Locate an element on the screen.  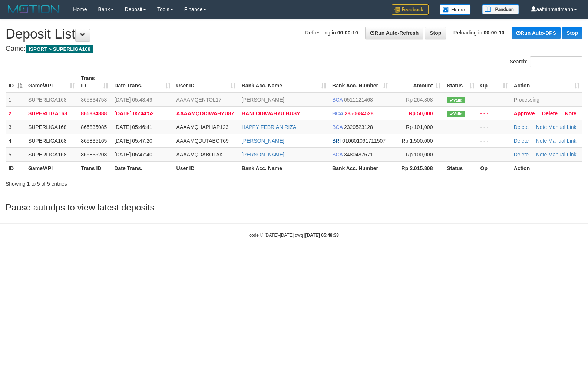
span: AAAAMQODIWAHYU87 is located at coordinates (205, 114).